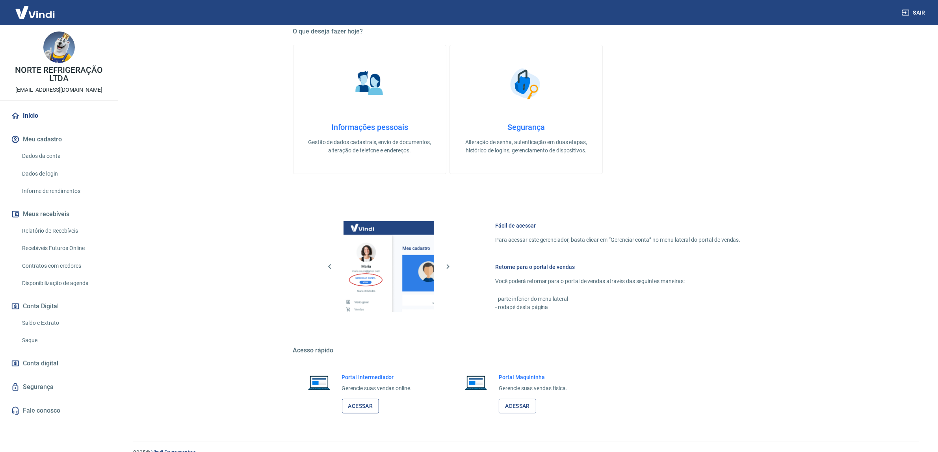 The width and height of the screenshot is (938, 452). What do you see at coordinates (369, 127) in the screenshot?
I see `h4: Informações pessoais` at bounding box center [369, 127].